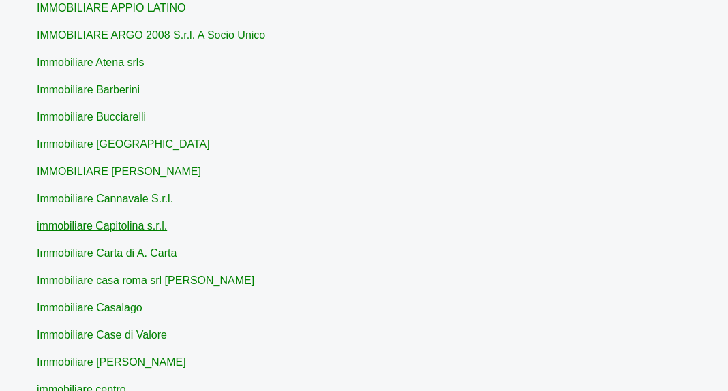 The height and width of the screenshot is (391, 728). I want to click on a: Immobiliare Casalago, so click(89, 308).